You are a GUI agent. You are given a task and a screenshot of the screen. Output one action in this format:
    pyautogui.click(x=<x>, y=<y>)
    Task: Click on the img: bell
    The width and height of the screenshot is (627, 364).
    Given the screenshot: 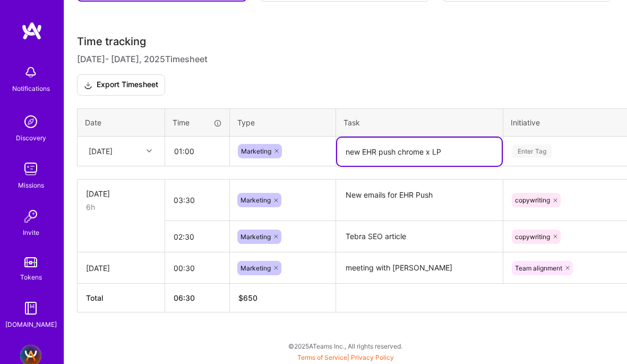 What is the action you would take?
    pyautogui.click(x=31, y=72)
    